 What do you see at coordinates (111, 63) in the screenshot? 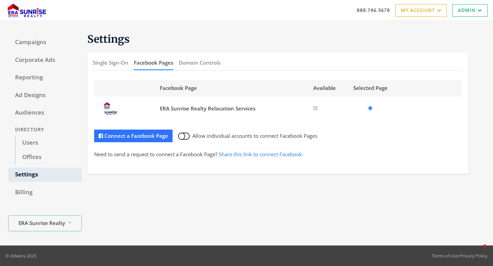
I see `button: Single Sign-On` at bounding box center [111, 63].